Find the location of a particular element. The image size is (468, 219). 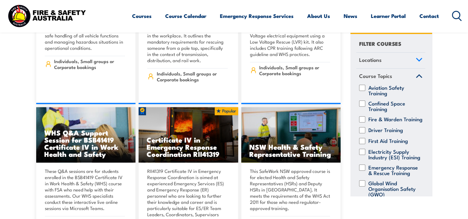

a: WHS Q&A Support Session for BSB41419 Certificate IV in Work Health and Safety is located at coordinates (86, 135).